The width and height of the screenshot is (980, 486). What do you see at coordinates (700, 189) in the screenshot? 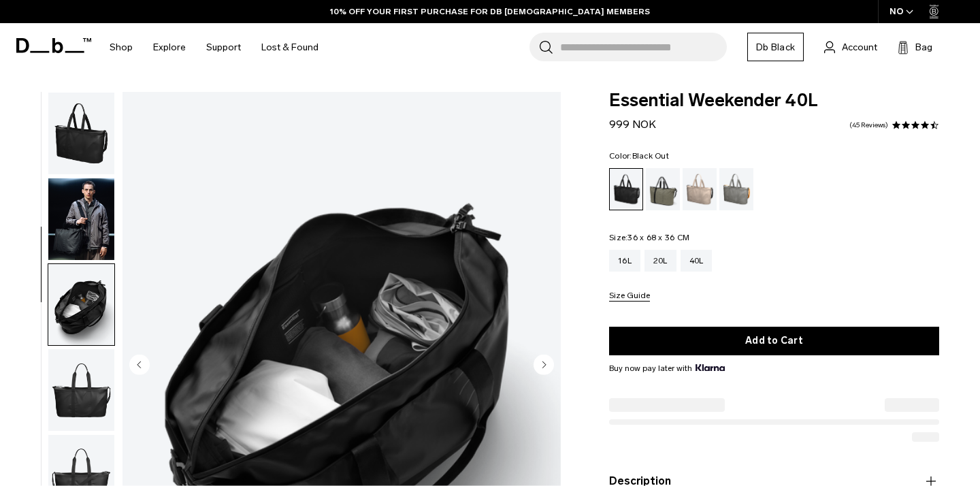
I see `a: Fogbow Beige` at bounding box center [700, 189].